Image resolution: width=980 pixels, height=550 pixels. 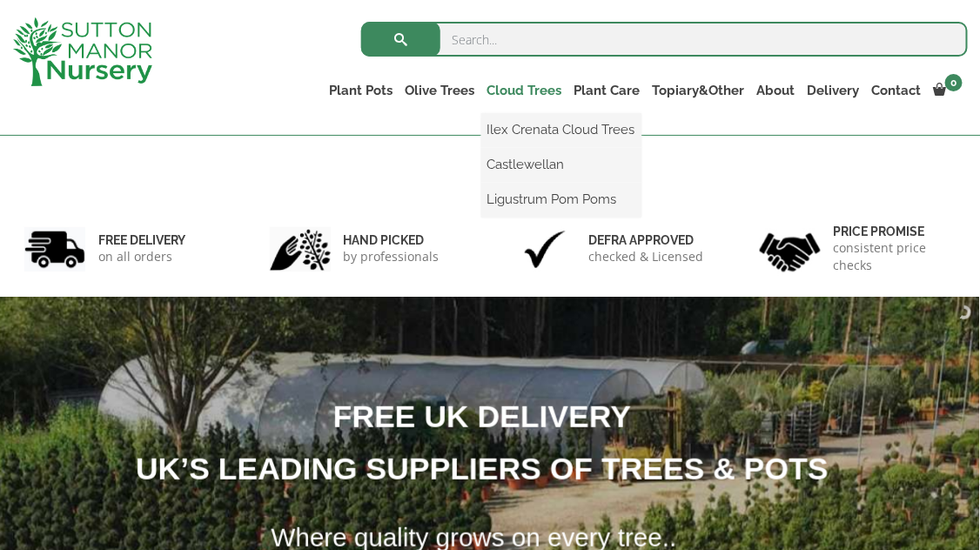 I want to click on img: 3.jpg, so click(x=544, y=249).